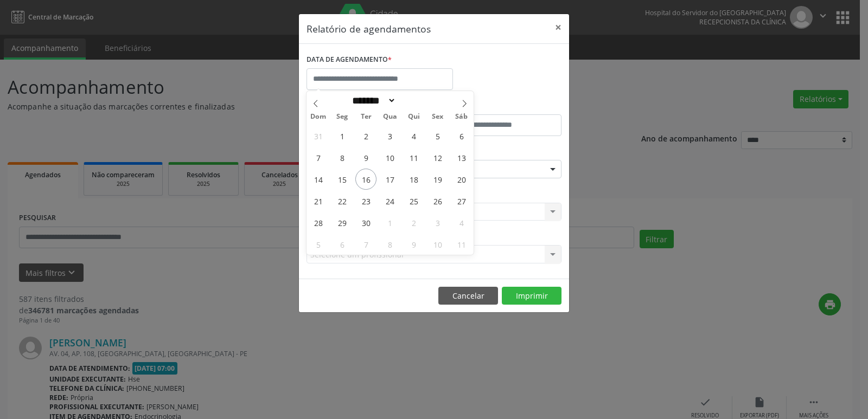  I want to click on span: Setembro 7, 2025, so click(318, 157).